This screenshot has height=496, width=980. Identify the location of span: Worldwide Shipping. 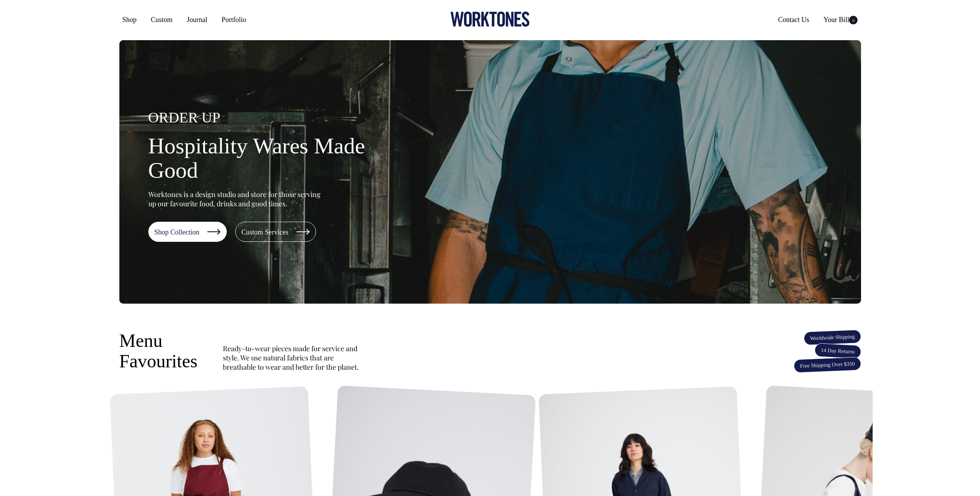
(832, 338).